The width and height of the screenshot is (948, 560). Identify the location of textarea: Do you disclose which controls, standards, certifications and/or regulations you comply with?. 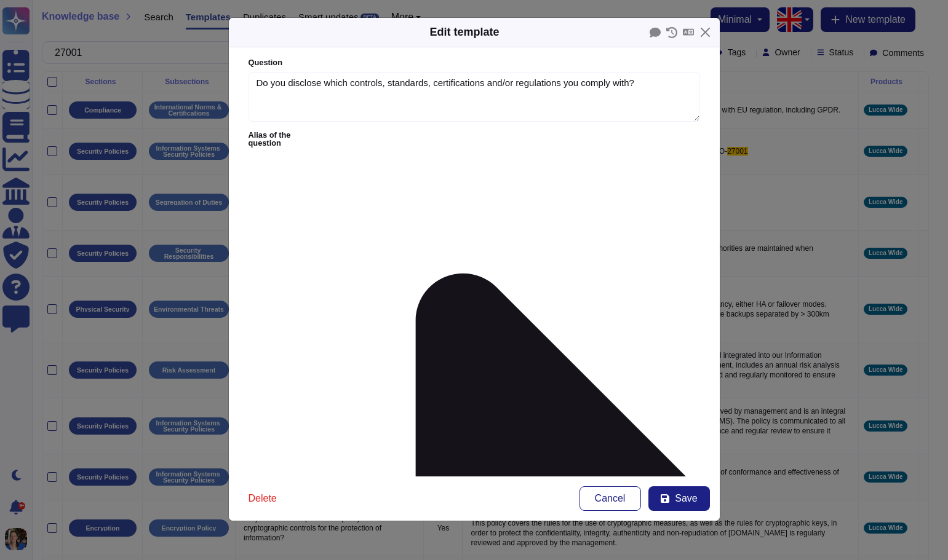
(474, 97).